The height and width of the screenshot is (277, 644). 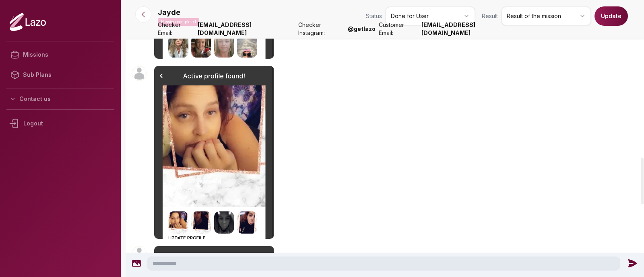 What do you see at coordinates (611, 16) in the screenshot?
I see `button: Update` at bounding box center [611, 16].